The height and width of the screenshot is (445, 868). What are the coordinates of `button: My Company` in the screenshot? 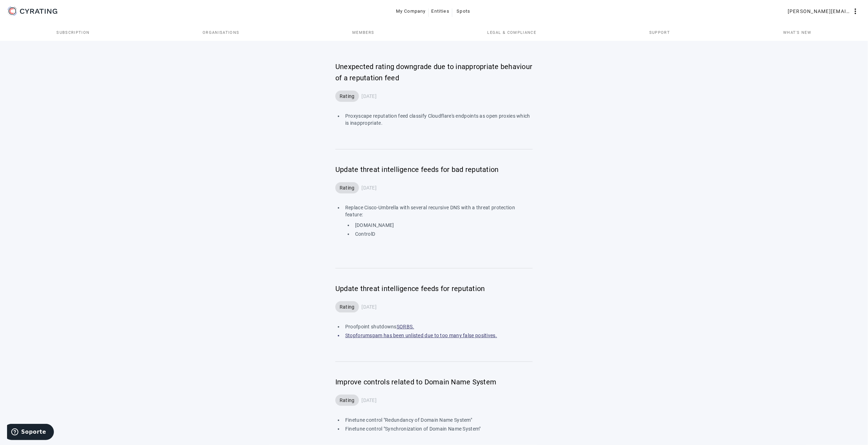 It's located at (411, 12).